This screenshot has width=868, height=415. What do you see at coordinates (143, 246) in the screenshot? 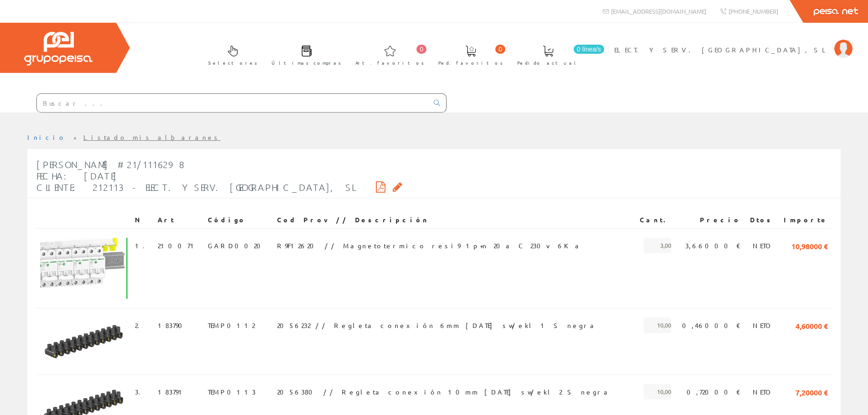
I see `span: 1` at bounding box center [143, 246].